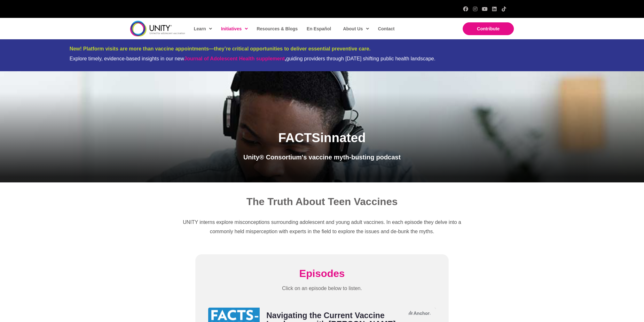  What do you see at coordinates (322, 289) in the screenshot?
I see `p: Click on an episode below to listen.` at bounding box center [322, 289].